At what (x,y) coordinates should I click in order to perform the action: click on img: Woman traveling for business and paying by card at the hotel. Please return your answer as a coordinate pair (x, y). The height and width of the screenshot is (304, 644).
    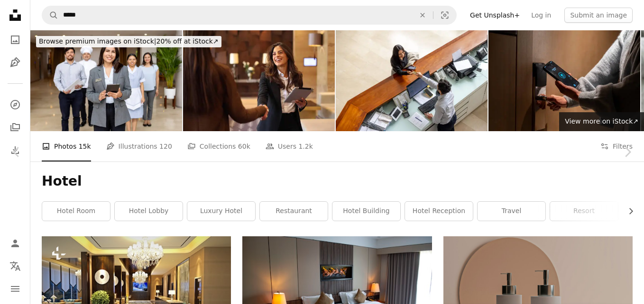
    Looking at the image, I should click on (412, 80).